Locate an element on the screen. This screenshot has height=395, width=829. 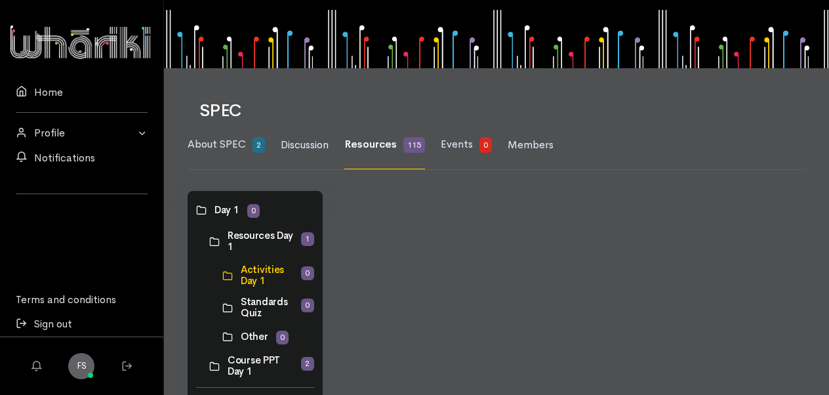
a: Discussion is located at coordinates (304, 145).